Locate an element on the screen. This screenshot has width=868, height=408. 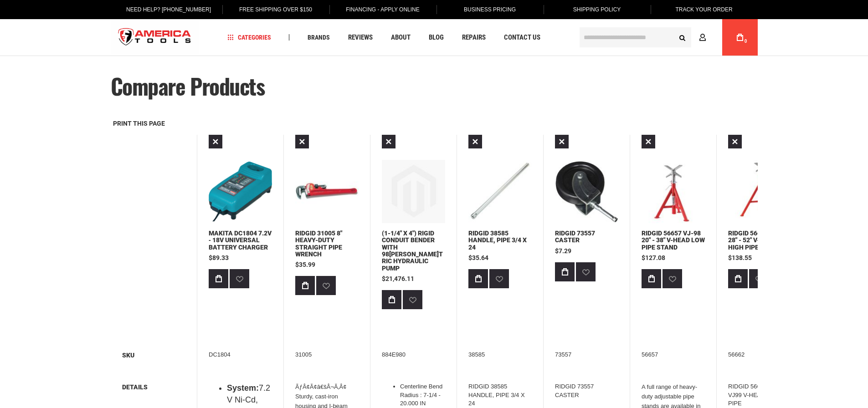
div: RIDGID 38585 HANDLE, PIPE 3/4 X 24 is located at coordinates (500, 395).